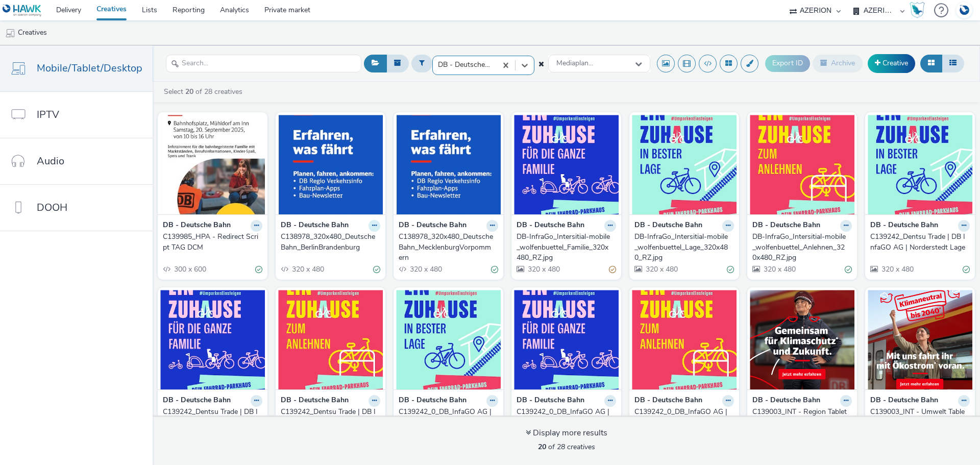 This screenshot has width=980, height=465. Describe the element at coordinates (331, 422) in the screenshot. I see `a: C139242_Dentsu Trade | DB InfaGO AG | Norderstedt Anlehnen` at that location.